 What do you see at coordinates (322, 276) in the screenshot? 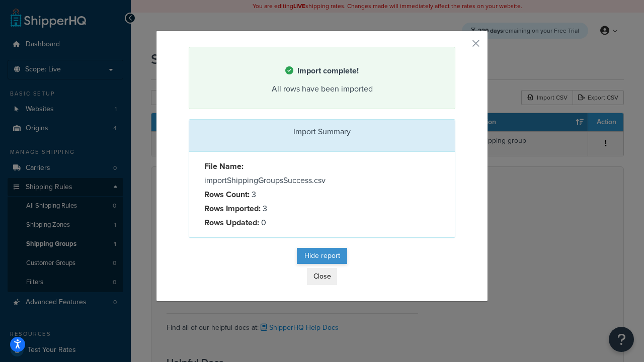
I see `button: Close` at bounding box center [322, 276].